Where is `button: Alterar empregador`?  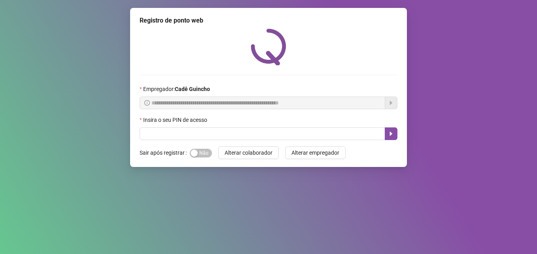
button: Alterar empregador is located at coordinates (315, 153).